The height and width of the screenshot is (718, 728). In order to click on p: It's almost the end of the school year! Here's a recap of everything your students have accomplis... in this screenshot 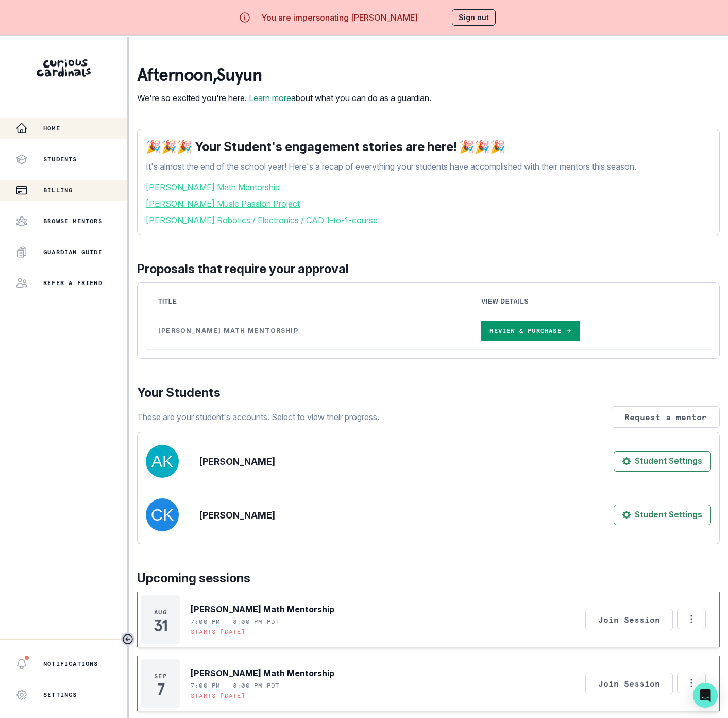, I will do `click(429, 166)`.